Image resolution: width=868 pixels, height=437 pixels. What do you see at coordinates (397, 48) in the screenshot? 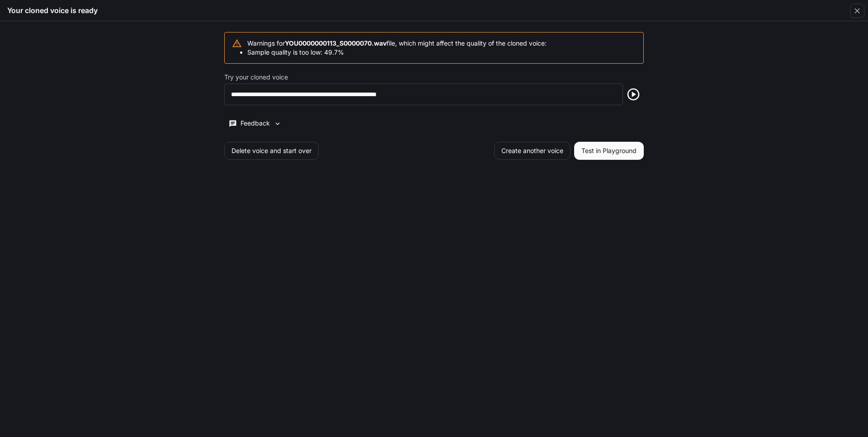
I see `div: Warnings for file, which might affect the quality of the cloned voice:` at bounding box center [397, 48].